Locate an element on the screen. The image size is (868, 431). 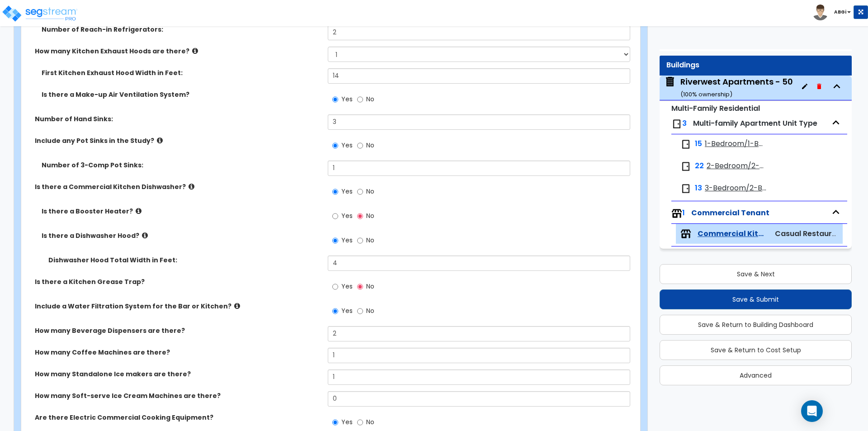
label: Is there a Make-up Air Ventilation System? is located at coordinates (181, 95).